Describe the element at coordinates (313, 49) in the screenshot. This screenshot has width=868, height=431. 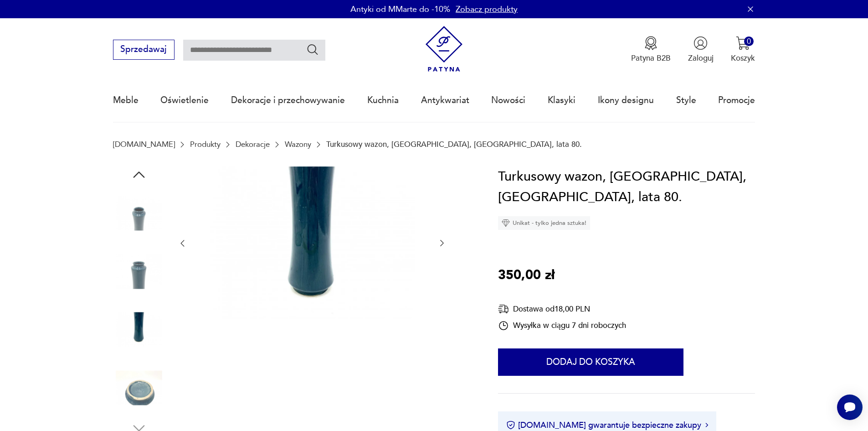
I see `button: Szukaj` at that location.